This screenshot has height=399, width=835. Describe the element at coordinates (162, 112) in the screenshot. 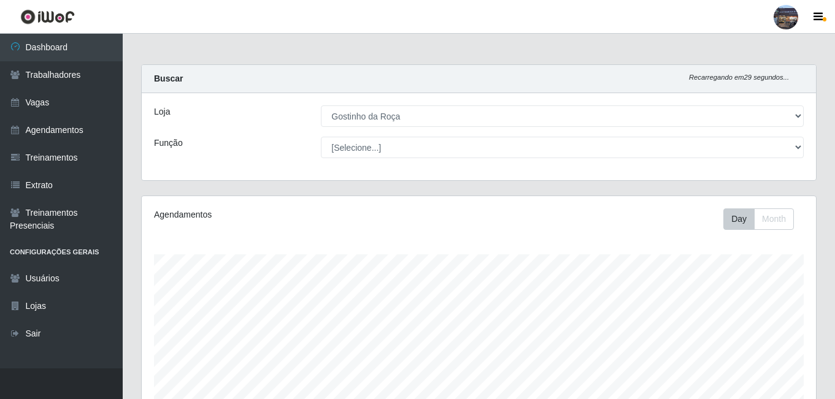

I see `label: Loja` at that location.